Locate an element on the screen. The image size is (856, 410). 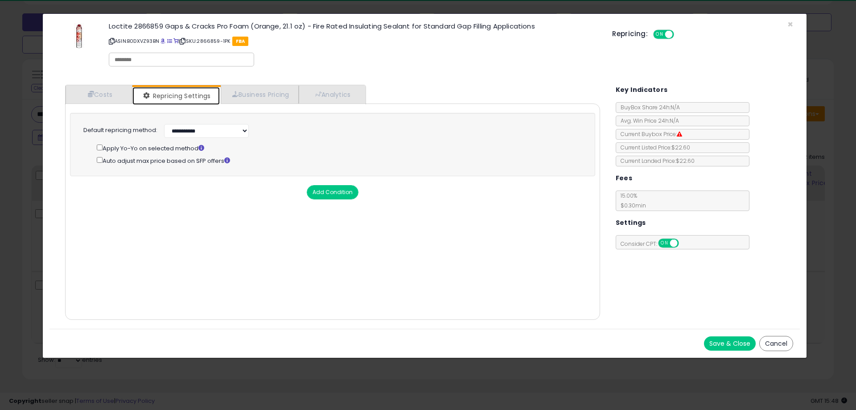
h5: Key Indicators is located at coordinates (642, 90).